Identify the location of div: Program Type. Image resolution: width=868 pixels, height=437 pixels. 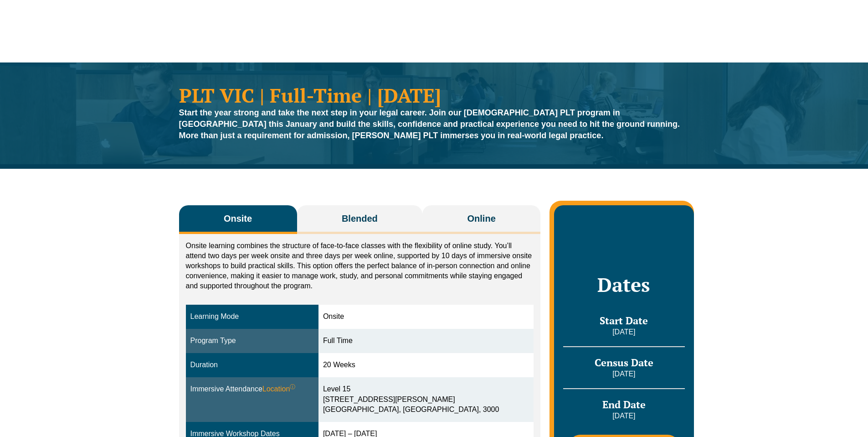
(252, 341).